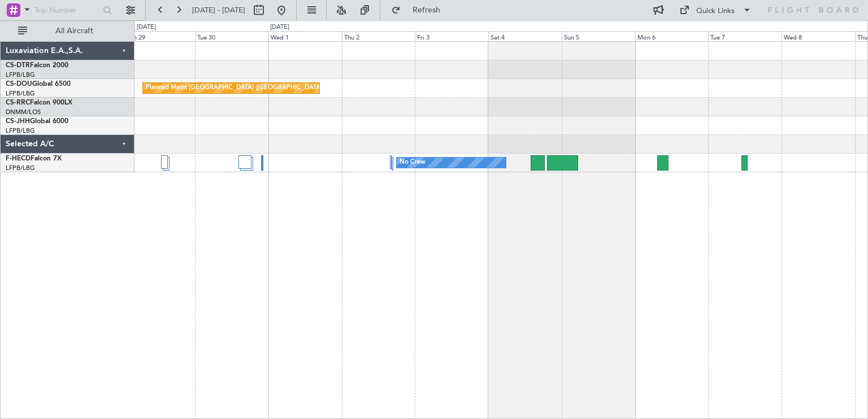 This screenshot has height=419, width=868. What do you see at coordinates (18, 66) in the screenshot?
I see `span: CS-DTR` at bounding box center [18, 66].